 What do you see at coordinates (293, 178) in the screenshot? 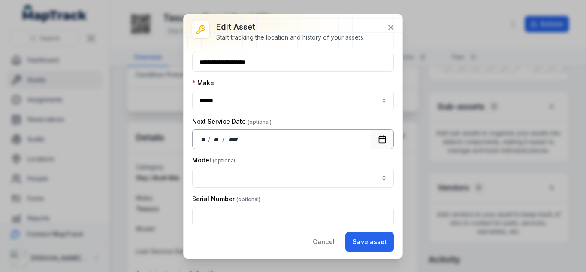
I see `input: asset-edit:cf[15485646-641d-4018-a890-10f5a66d77ec]-label` at bounding box center [293, 178].